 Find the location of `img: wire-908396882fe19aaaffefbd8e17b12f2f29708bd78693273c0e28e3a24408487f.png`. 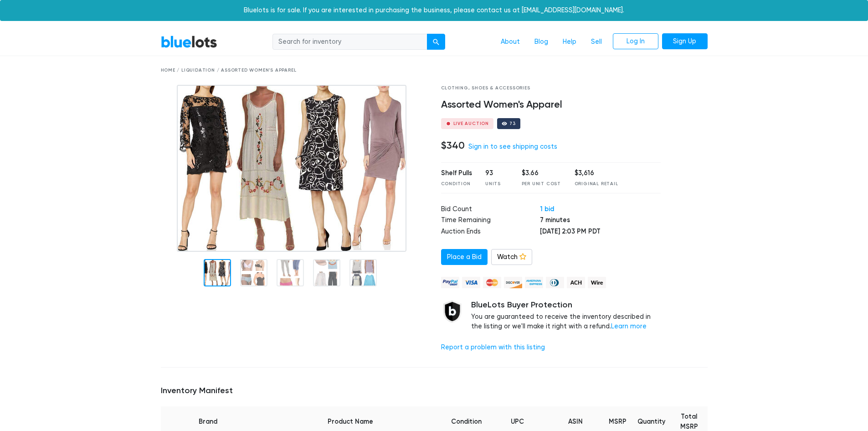

img: wire-908396882fe19aaaffefbd8e17b12f2f29708bd78693273c0e28e3a24408487f.png is located at coordinates (596, 282).